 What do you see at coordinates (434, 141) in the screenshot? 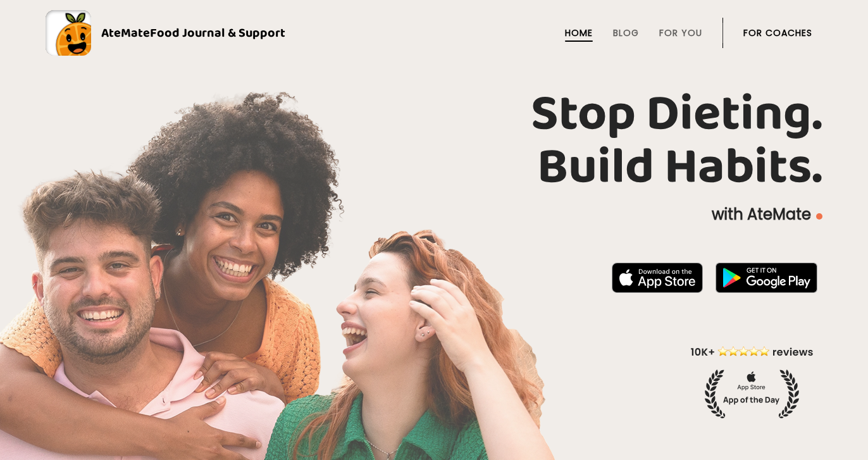
I see `h1: Stop Dieting. Build Habits.` at bounding box center [434, 141].